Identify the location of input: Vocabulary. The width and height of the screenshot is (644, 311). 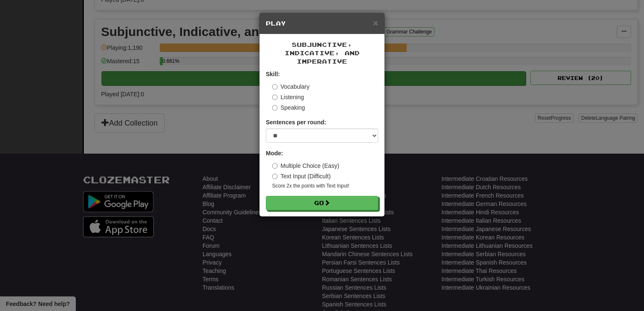
(275, 87).